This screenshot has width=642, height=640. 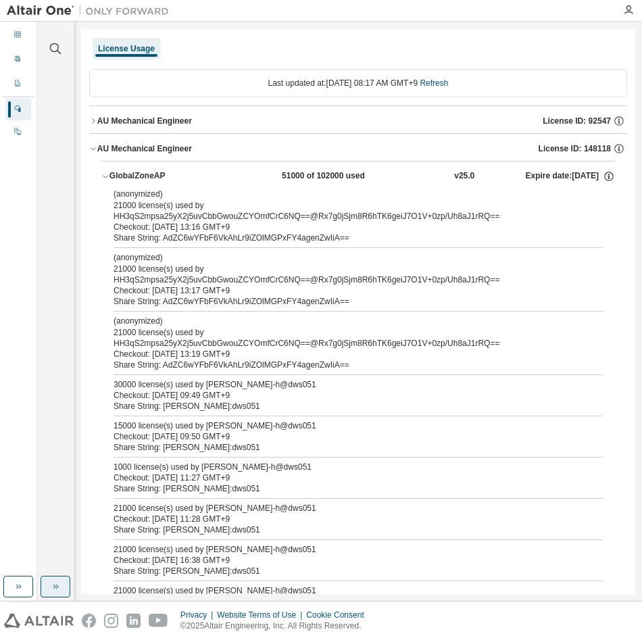 What do you see at coordinates (133, 621) in the screenshot?
I see `img: linkedin.svg` at bounding box center [133, 621].